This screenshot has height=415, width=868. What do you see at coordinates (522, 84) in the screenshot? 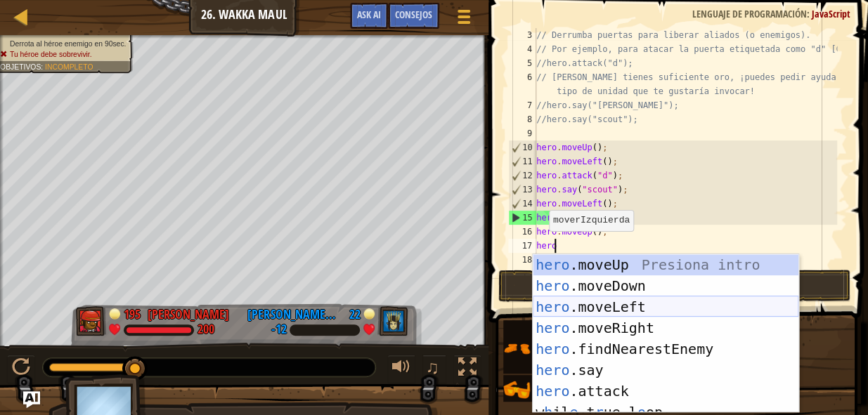
I see `div: 6` at bounding box center [522, 84].